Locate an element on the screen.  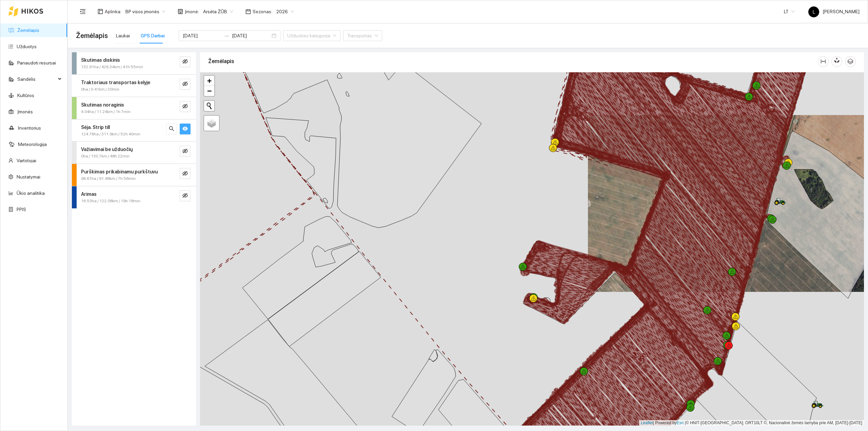
a: Layers is located at coordinates (211, 123).